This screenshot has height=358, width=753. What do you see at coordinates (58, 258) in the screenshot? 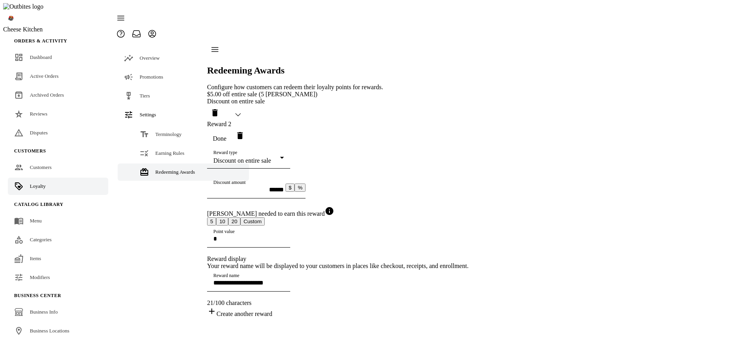
I see `a: Items` at bounding box center [58, 258].